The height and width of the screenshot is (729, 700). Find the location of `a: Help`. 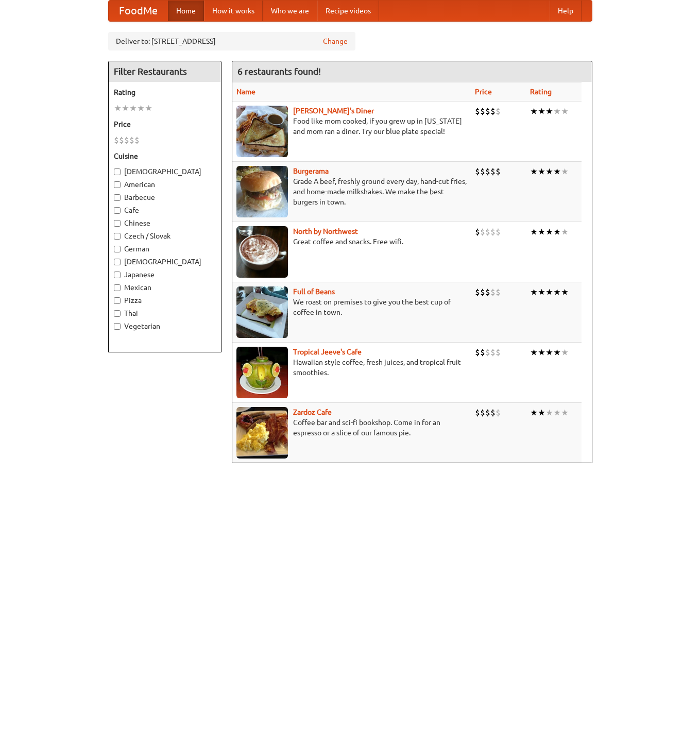

a: Help is located at coordinates (565, 11).